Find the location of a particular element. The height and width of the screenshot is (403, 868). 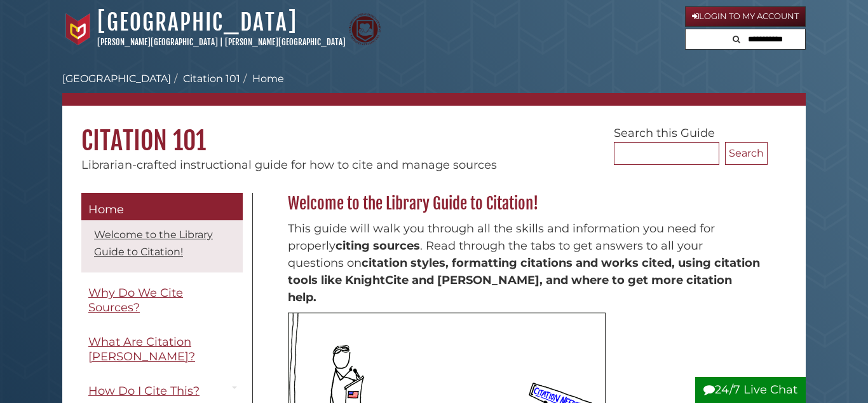

a: Welcome to the Library Guide to Citation! is located at coordinates (153, 243).